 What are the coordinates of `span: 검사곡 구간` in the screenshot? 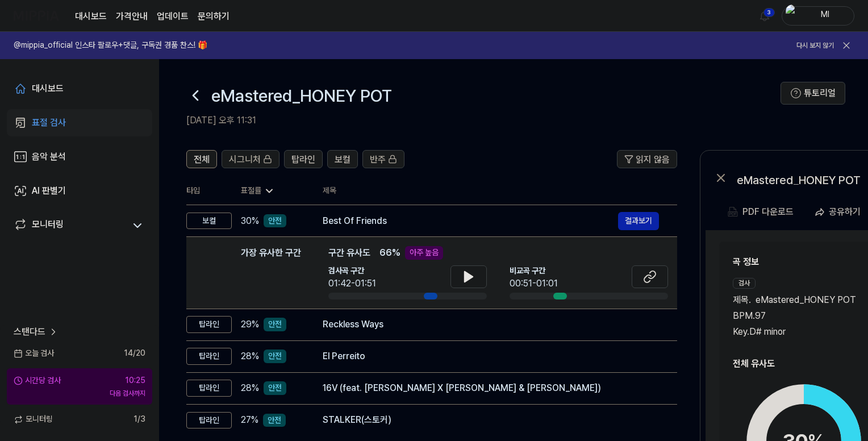 It's located at (352, 271).